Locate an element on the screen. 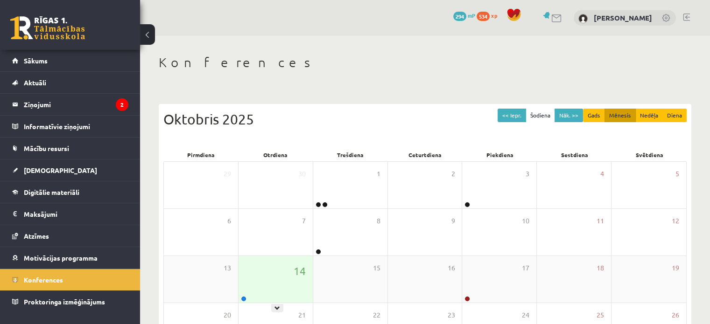 The width and height of the screenshot is (710, 324). span: 7 is located at coordinates (304, 221).